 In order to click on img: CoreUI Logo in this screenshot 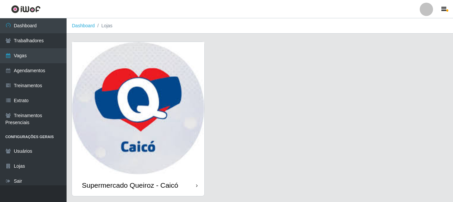, I will do `click(26, 9)`.